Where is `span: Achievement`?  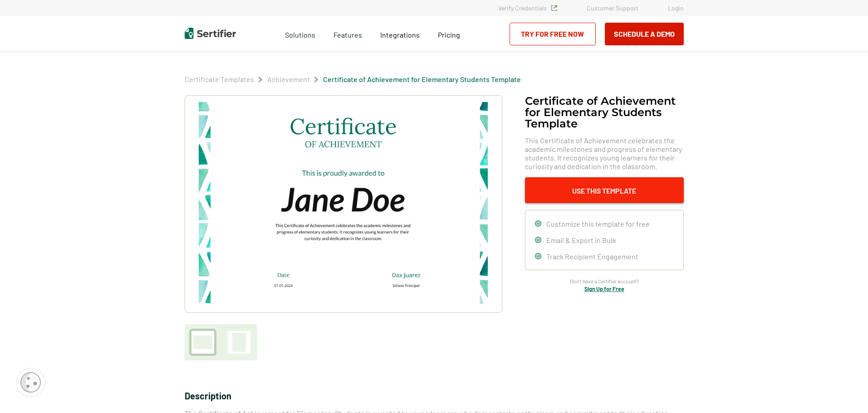
span: Achievement is located at coordinates (289, 79).